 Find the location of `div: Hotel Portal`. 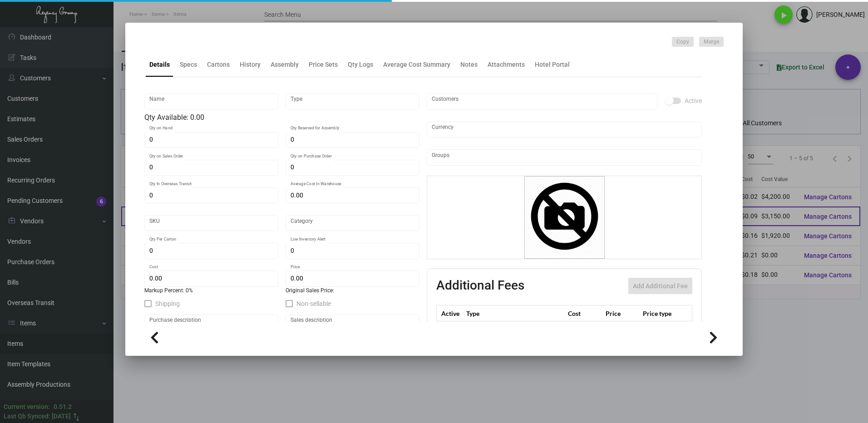

div: Hotel Portal is located at coordinates (552, 65).